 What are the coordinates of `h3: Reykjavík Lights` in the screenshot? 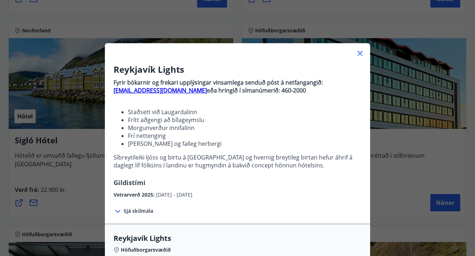 It's located at (238, 70).